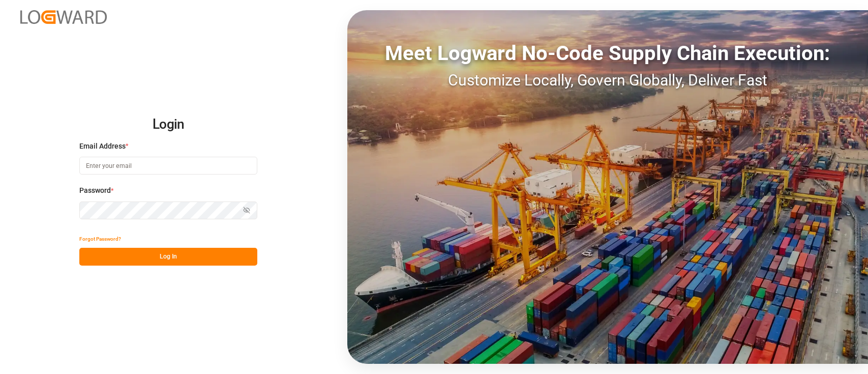 The height and width of the screenshot is (374, 868). I want to click on input: Enter your email, so click(169, 165).